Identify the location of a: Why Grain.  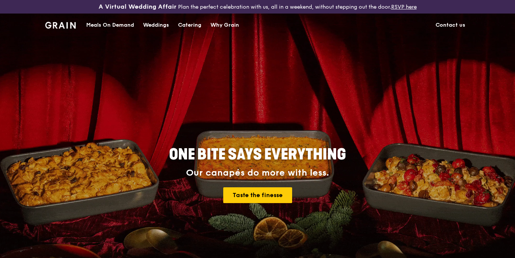
(225, 25).